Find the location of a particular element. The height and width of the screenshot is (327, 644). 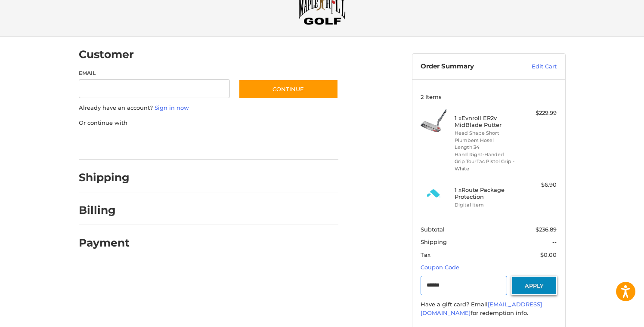

input: Gift Certificate or Coupon Code is located at coordinates (464, 286).